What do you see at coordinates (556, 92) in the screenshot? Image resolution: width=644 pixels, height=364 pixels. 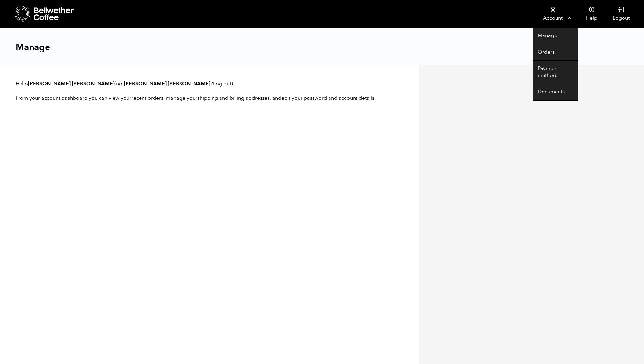 I see `a: Documents` at bounding box center [556, 92].